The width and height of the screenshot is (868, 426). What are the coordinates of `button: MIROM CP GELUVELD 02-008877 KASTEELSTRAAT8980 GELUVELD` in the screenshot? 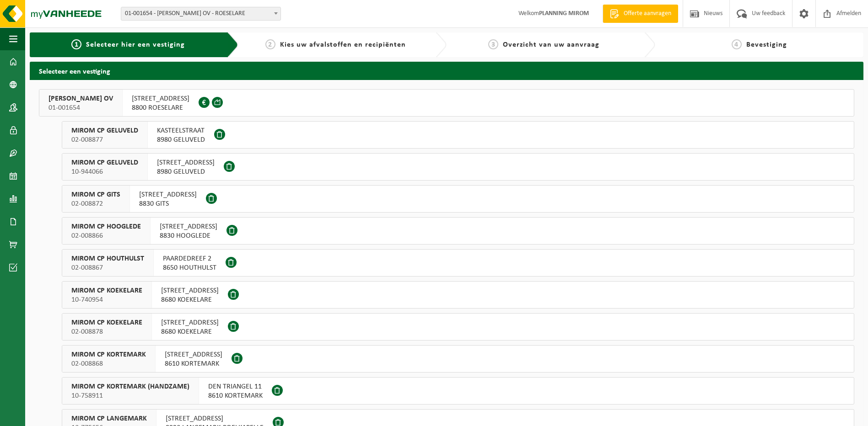 It's located at (458, 135).